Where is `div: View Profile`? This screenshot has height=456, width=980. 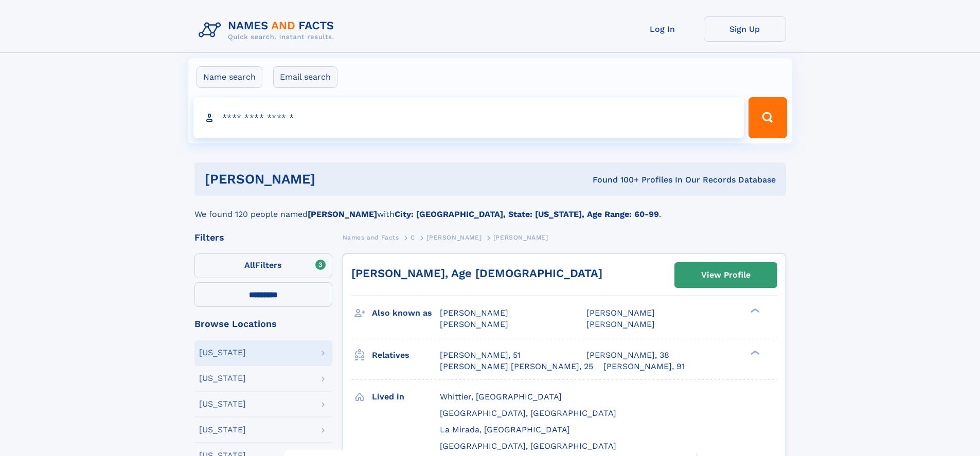 div: View Profile is located at coordinates (726, 275).